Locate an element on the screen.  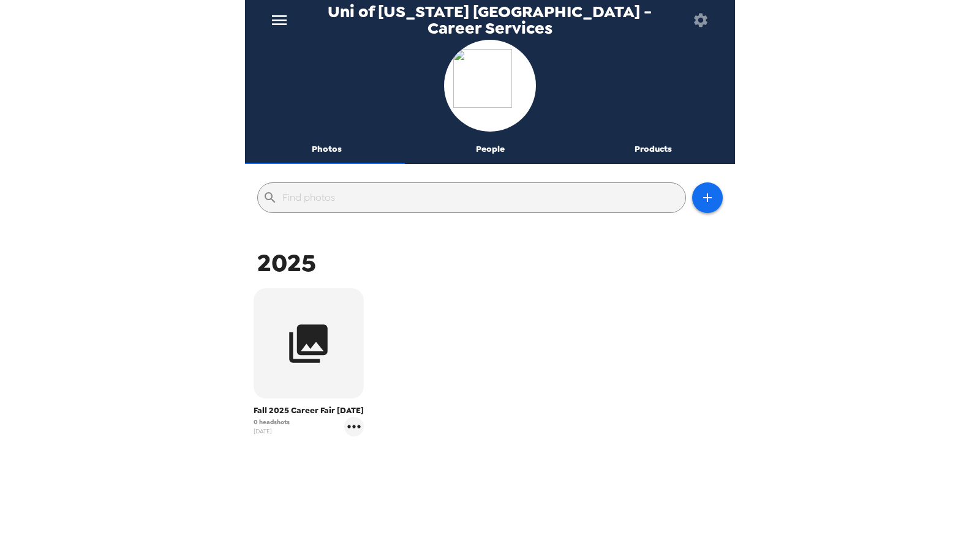
button: People is located at coordinates (490, 150).